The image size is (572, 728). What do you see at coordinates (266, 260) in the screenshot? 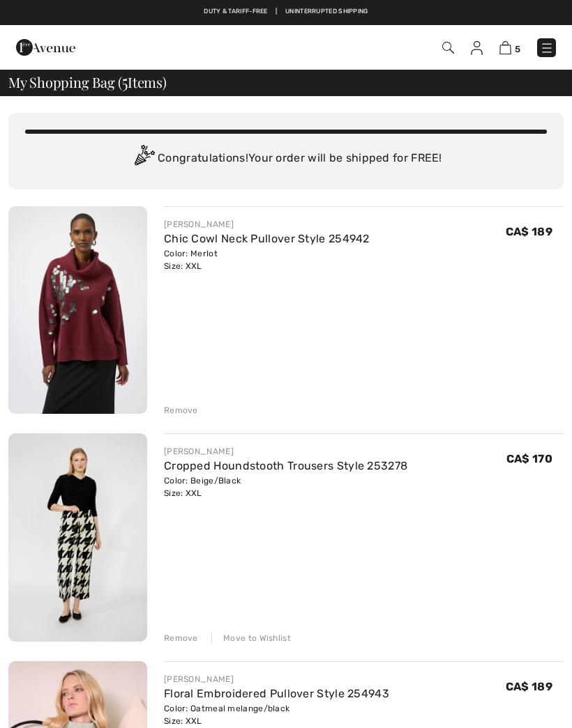
I see `div: Color: Merlot Size: XXL` at bounding box center [266, 260].